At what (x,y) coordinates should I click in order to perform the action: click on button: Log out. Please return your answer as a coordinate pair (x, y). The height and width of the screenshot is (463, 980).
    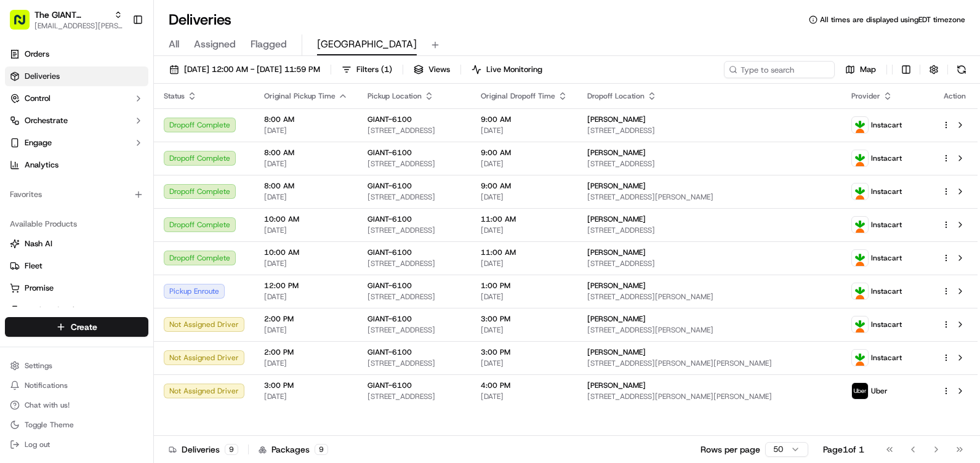
    Looking at the image, I should click on (76, 445).